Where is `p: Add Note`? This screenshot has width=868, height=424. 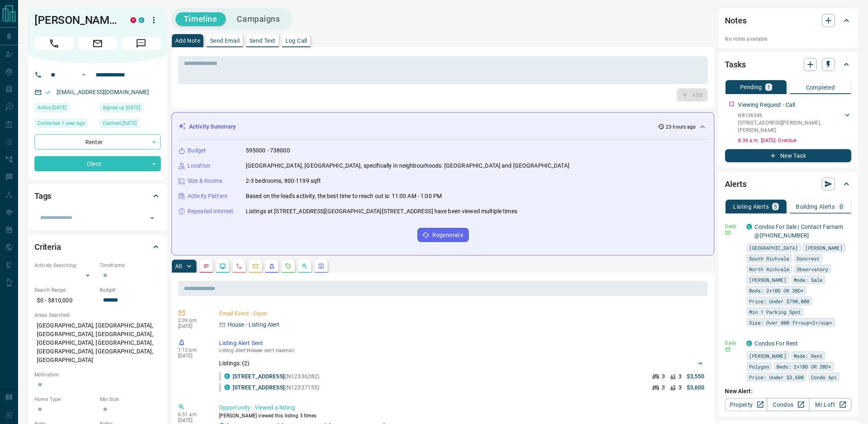 p: Add Note is located at coordinates (187, 41).